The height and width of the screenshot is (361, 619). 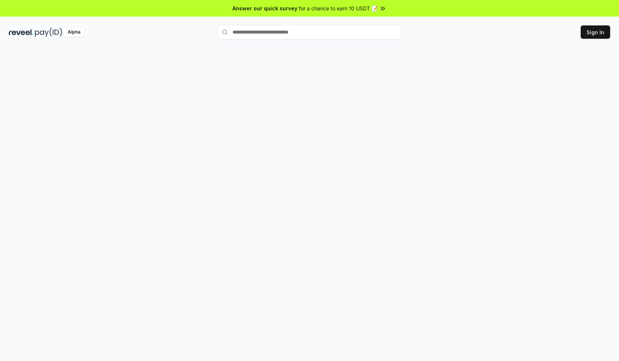 I want to click on img: reveel_dark, so click(x=21, y=32).